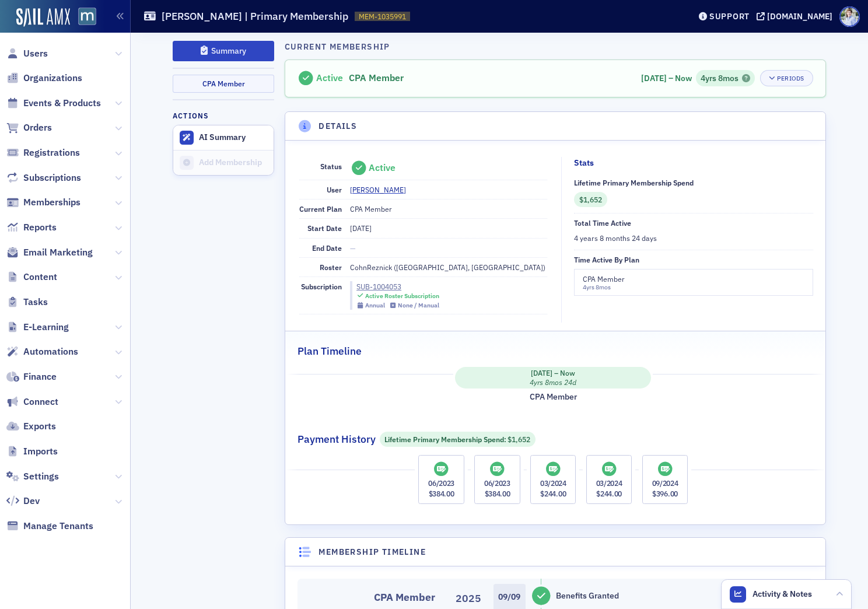  What do you see at coordinates (45, 78) in the screenshot?
I see `a: Organizations` at bounding box center [45, 78].